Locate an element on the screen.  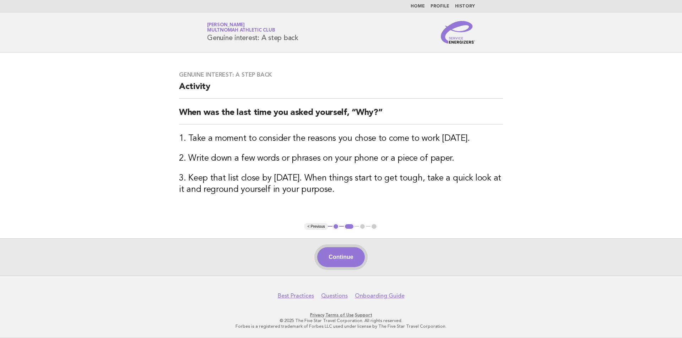
h3: 2. Write down a few words or phrases on your phone or a piece of paper. is located at coordinates (341, 159).